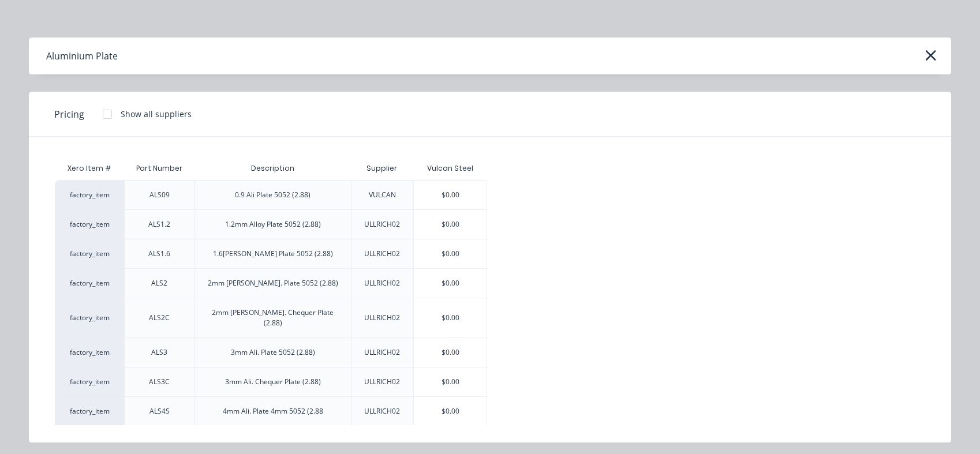 The width and height of the screenshot is (980, 454). What do you see at coordinates (450, 168) in the screenshot?
I see `div: Vulcan Steel` at bounding box center [450, 168].